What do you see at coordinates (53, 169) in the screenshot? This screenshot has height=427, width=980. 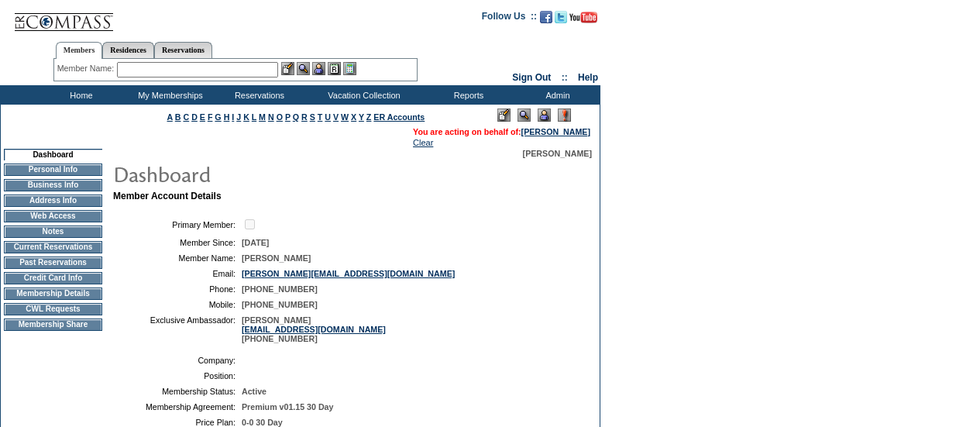 I see `td: Personal Info` at bounding box center [53, 169].